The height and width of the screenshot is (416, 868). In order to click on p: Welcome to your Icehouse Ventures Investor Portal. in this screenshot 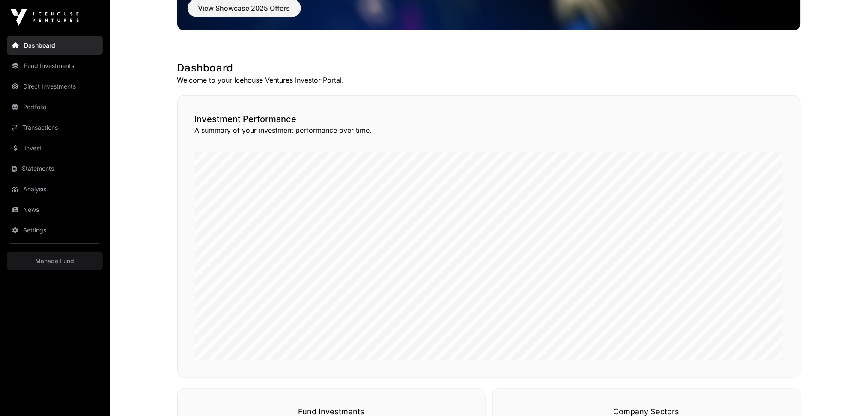, I will do `click(489, 80)`.